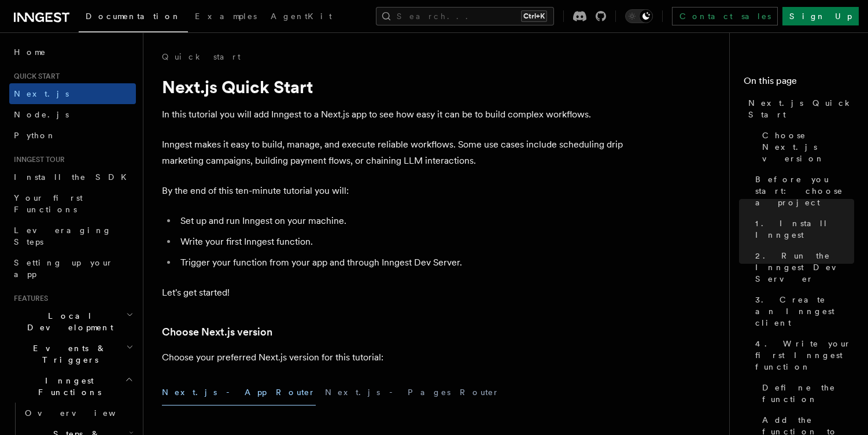  Describe the element at coordinates (72, 354) in the screenshot. I see `button: Events & Triggers` at that location.